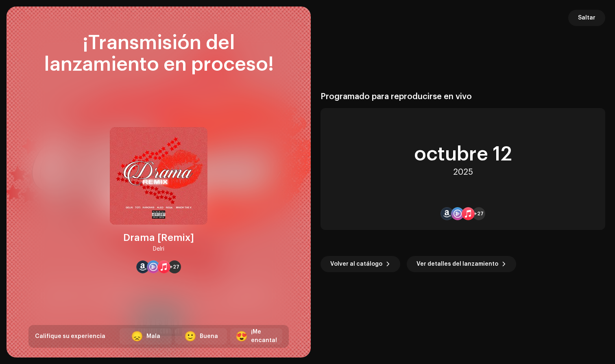 The image size is (615, 364). I want to click on span: Ver detalles del lanzamiento, so click(458, 264).